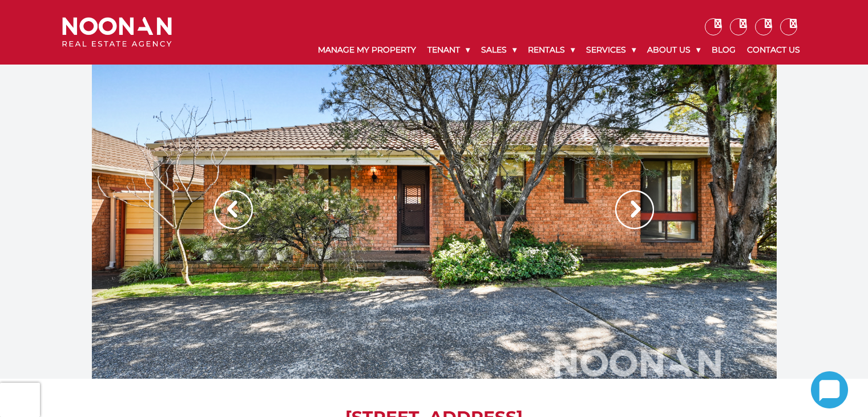 Image resolution: width=868 pixels, height=417 pixels. I want to click on a: Sales, so click(499, 50).